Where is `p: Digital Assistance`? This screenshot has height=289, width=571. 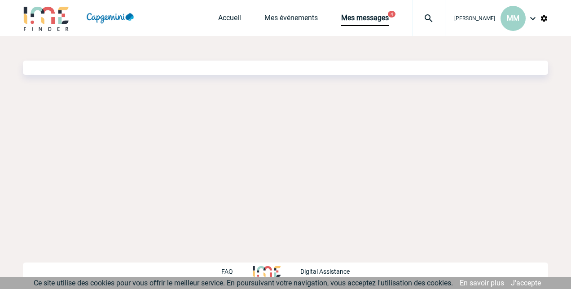
p: Digital Assistance is located at coordinates (325, 272).